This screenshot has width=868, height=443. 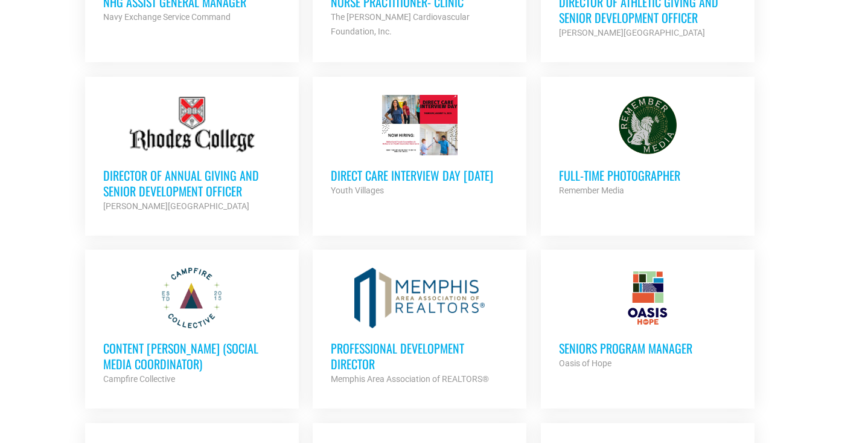 I want to click on h3: Full-Time Photographer, so click(x=648, y=175).